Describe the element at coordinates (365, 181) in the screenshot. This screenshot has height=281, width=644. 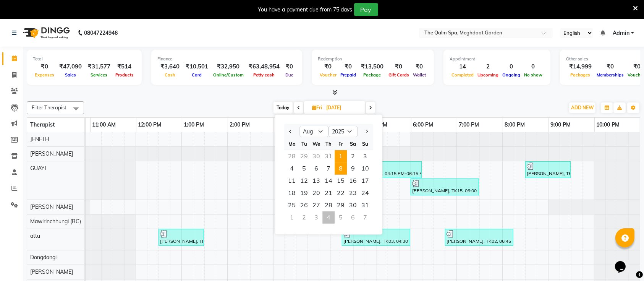
I see `span: 17` at that location.